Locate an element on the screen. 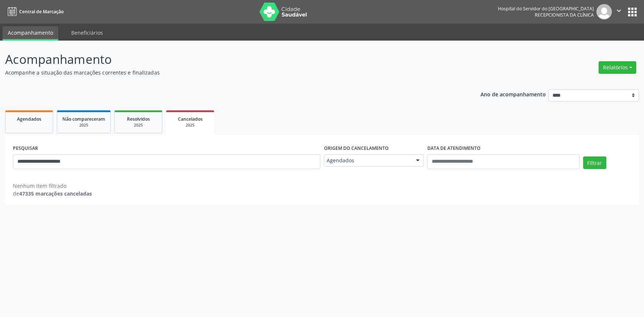  div: de is located at coordinates (52, 193).